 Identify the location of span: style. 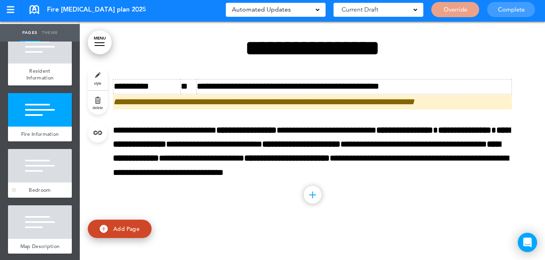
(98, 83).